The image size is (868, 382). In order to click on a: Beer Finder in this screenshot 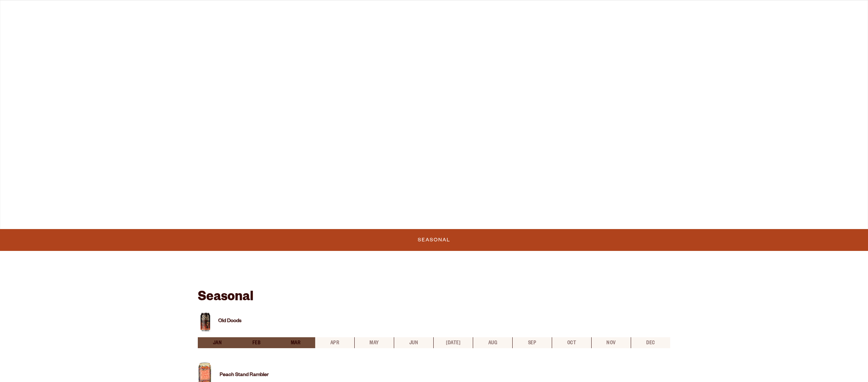, I will do `click(644, 12)`.